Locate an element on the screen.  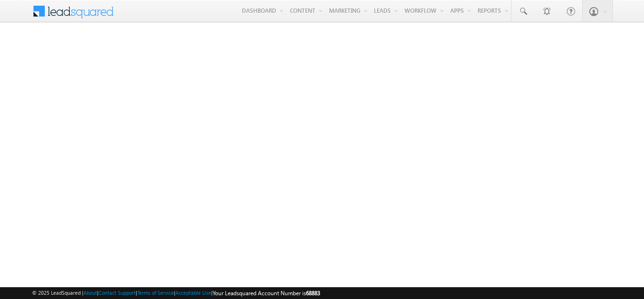
a: Terms of Service is located at coordinates (156, 292).